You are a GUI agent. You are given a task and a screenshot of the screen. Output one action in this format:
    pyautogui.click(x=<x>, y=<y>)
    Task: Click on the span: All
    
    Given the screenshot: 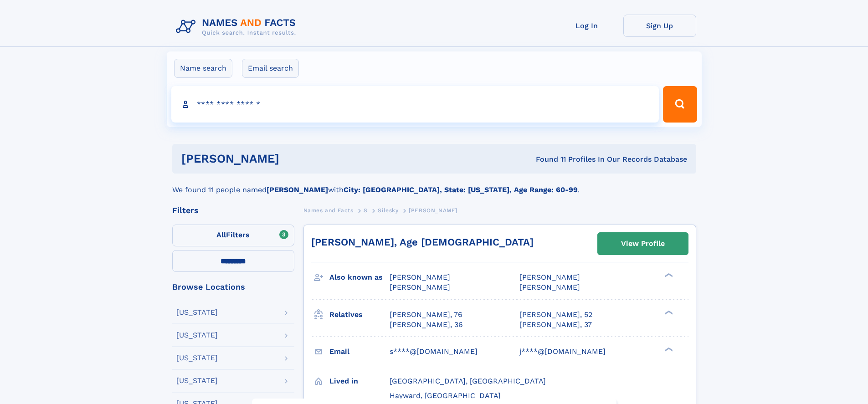 What is the action you would take?
    pyautogui.click(x=221, y=235)
    